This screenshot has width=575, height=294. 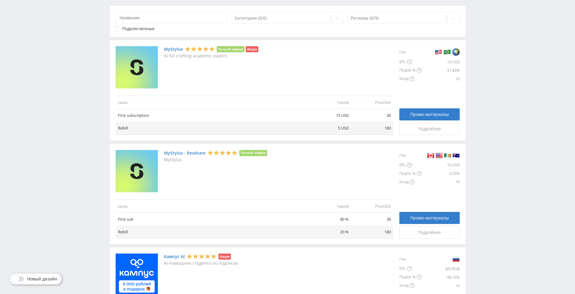 What do you see at coordinates (441, 174) in the screenshot?
I see `div: 3.25%` at bounding box center [441, 174].